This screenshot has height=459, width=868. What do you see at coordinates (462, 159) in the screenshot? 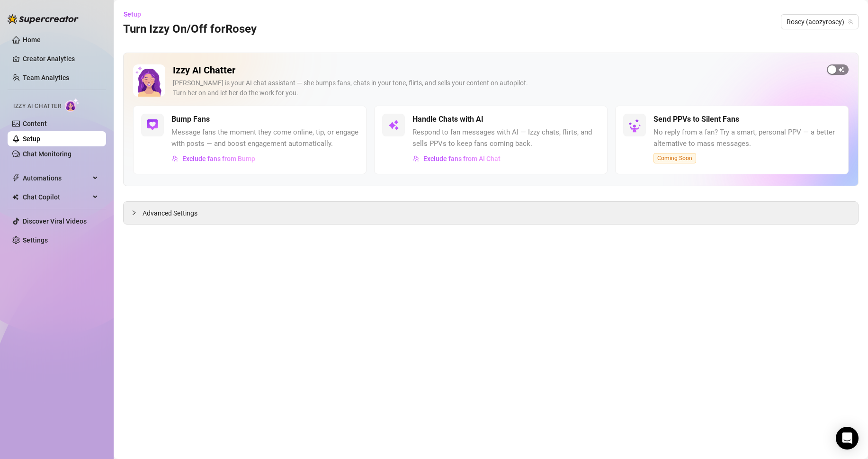
I see `span: Exclude fans from AI Chat` at bounding box center [462, 159].